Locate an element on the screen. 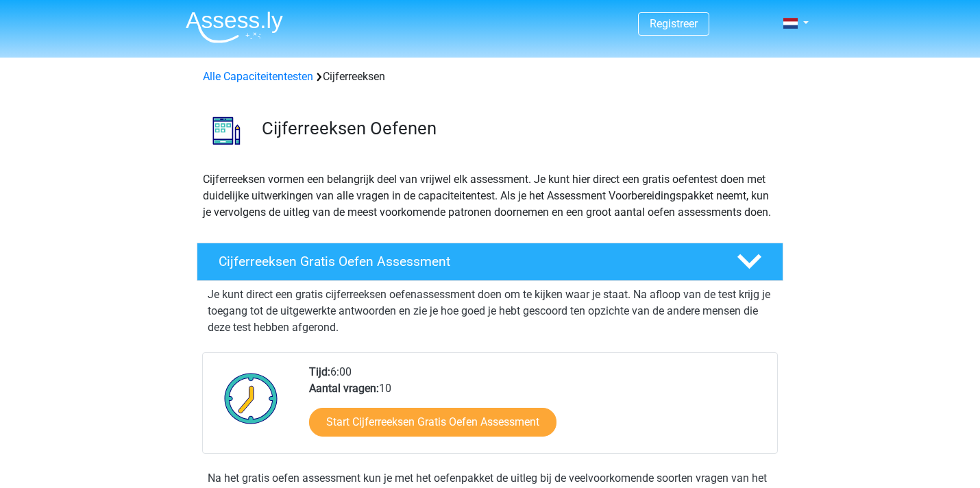  img: Assessly is located at coordinates (235, 27).